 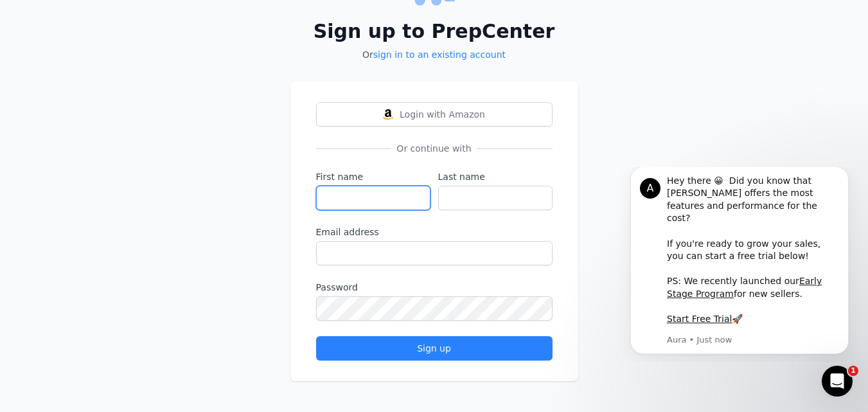 I want to click on button: Sign up, so click(x=434, y=349).